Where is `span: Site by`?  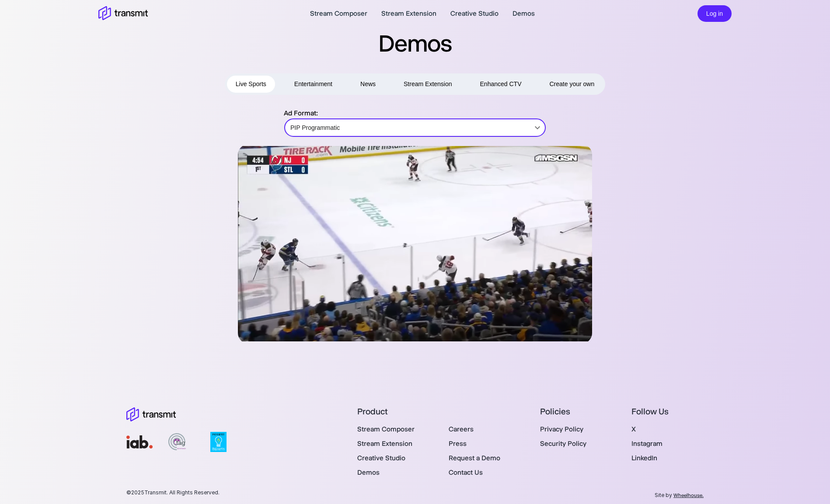
span: Site by is located at coordinates (679, 496).